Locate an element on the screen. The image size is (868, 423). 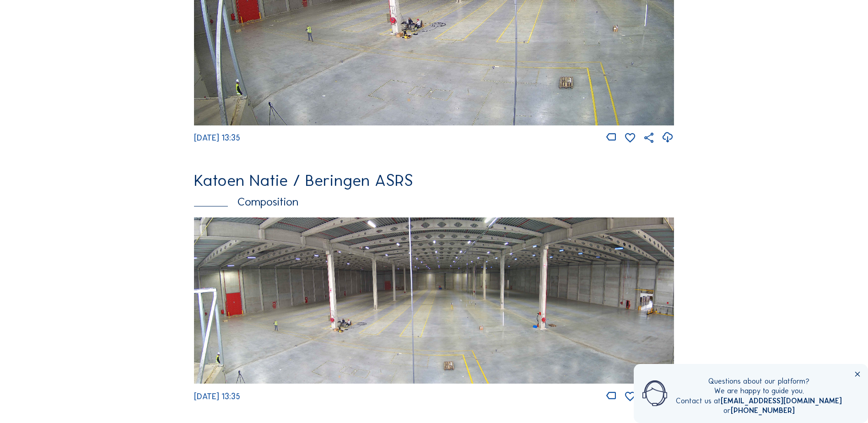
img: Image is located at coordinates (434, 301).